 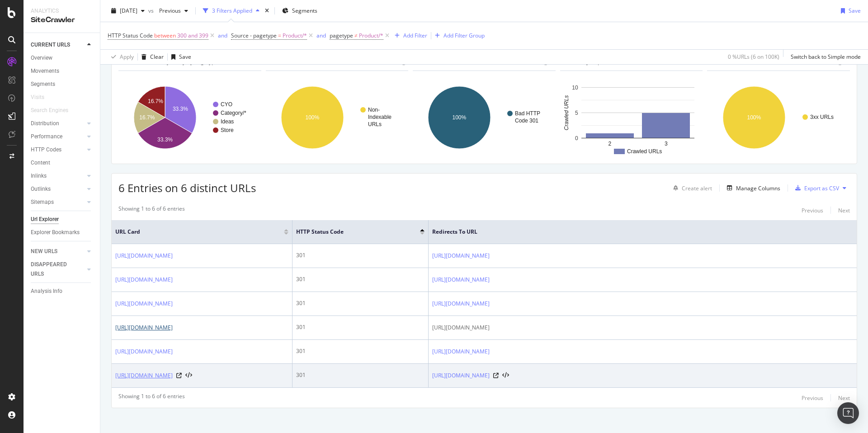 I want to click on div: 3 Filters Applied, so click(x=232, y=10).